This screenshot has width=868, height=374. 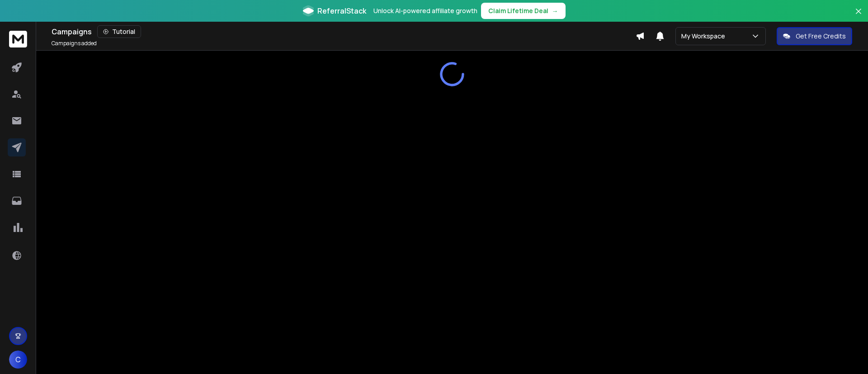 What do you see at coordinates (74, 44) in the screenshot?
I see `p: Campaigns added` at bounding box center [74, 44].